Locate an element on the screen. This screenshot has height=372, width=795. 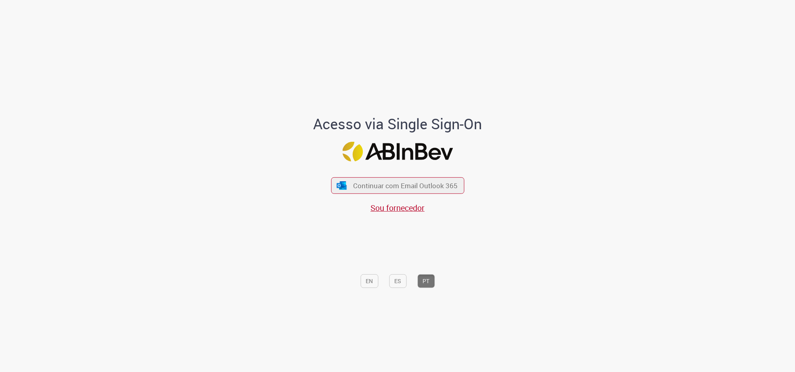
button: ES is located at coordinates (398, 281).